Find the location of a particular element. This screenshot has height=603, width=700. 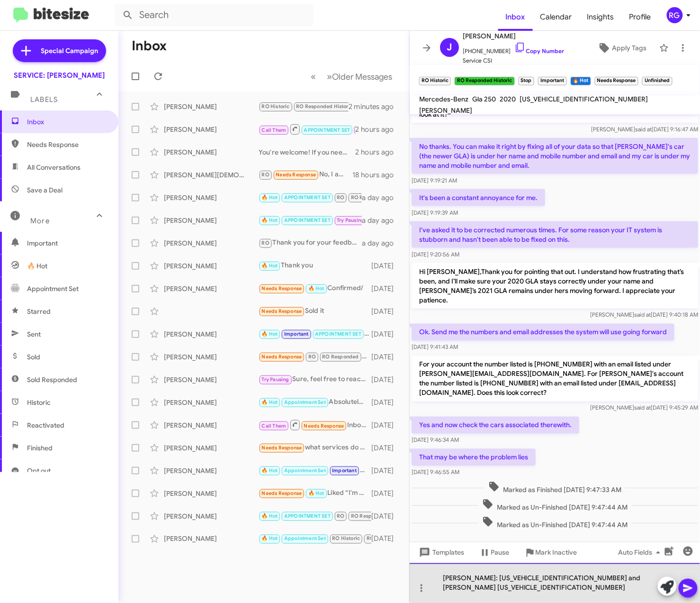

small: Stop is located at coordinates (526, 81).